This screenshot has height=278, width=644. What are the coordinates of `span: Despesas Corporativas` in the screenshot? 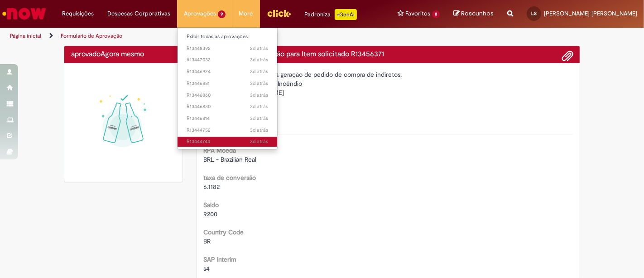 It's located at (138, 14).